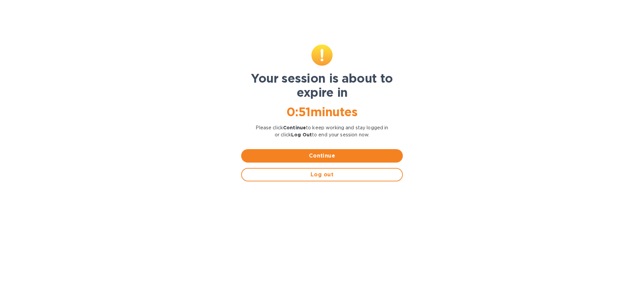 The height and width of the screenshot is (306, 644). What do you see at coordinates (302, 135) in the screenshot?
I see `b: Log Out` at bounding box center [302, 135].